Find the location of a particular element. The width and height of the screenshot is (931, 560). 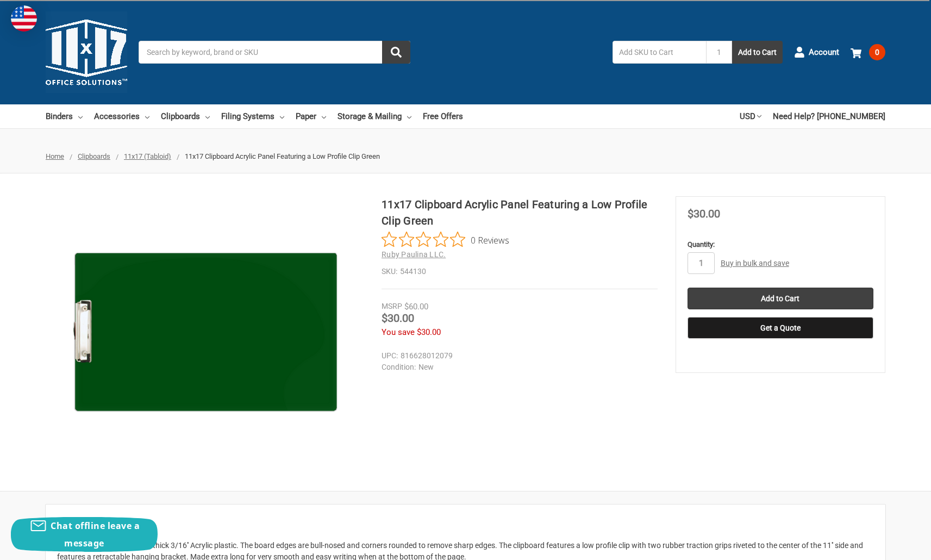

input: Add to Cart is located at coordinates (781, 299).